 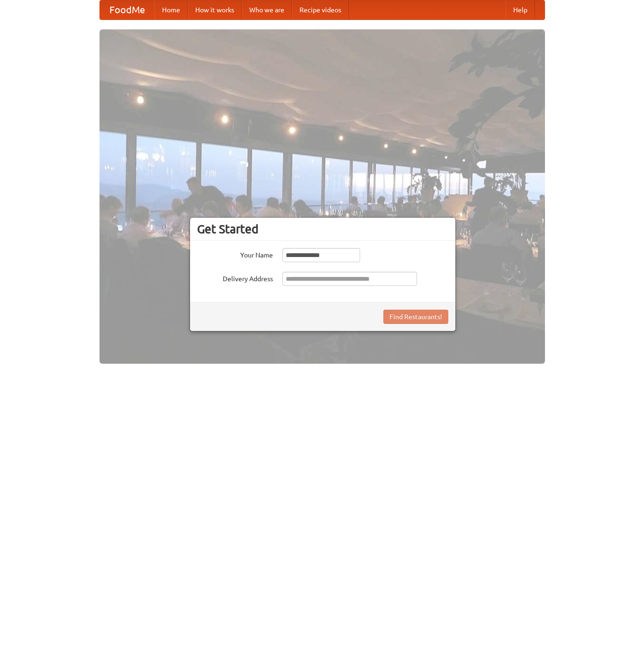 What do you see at coordinates (322, 229) in the screenshot?
I see `h3: Get Started` at bounding box center [322, 229].